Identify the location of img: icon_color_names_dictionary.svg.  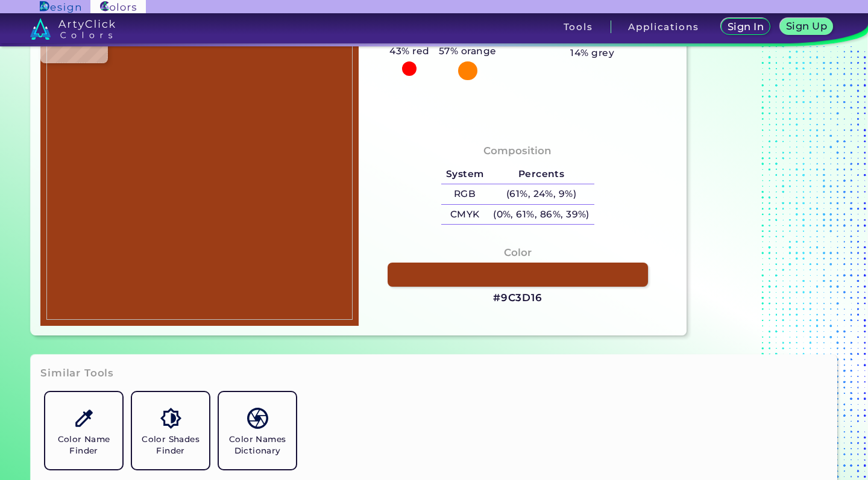
(257, 418).